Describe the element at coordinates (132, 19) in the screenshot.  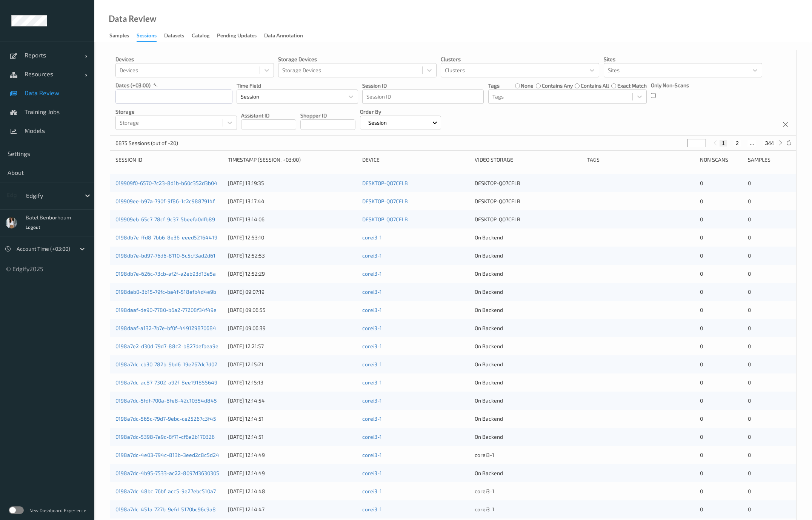
I see `div: Data Review` at that location.